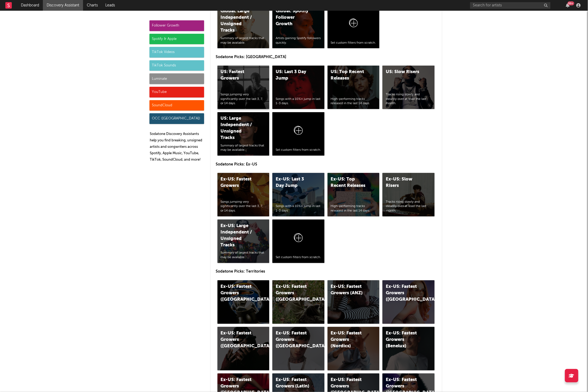 The width and height of the screenshot is (588, 392). I want to click on a: Ex-US: Fastest Growers (Benelux), so click(408, 349).